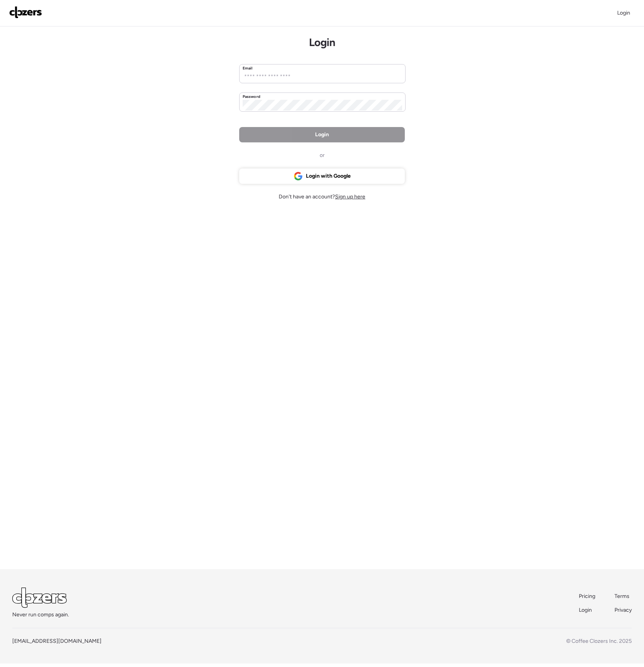  What do you see at coordinates (588, 596) in the screenshot?
I see `a: Pricing` at bounding box center [588, 596].